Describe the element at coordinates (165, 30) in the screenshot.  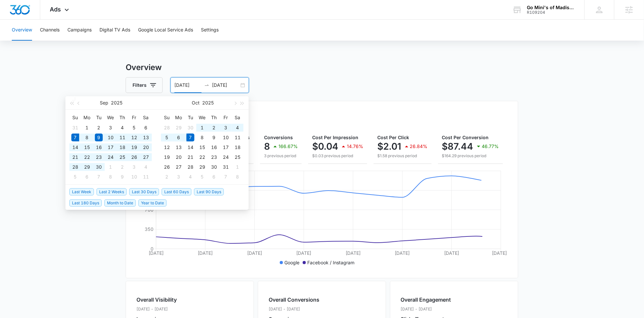
I see `button: Google Local Service Ads` at that location.